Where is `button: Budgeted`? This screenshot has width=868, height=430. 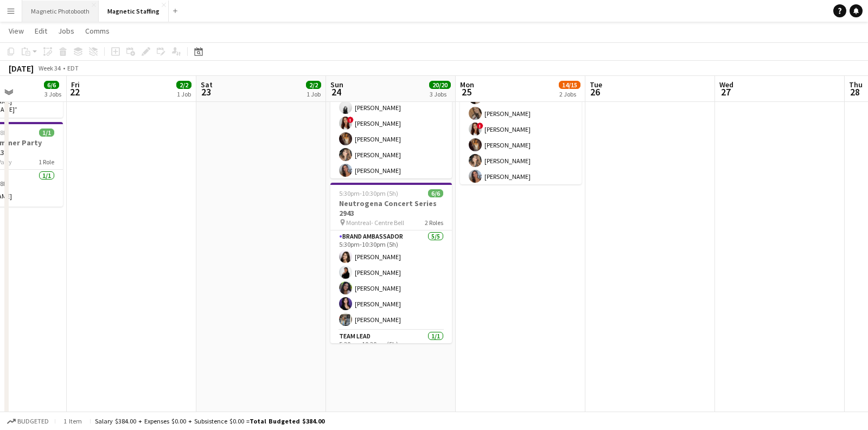 button: Budgeted is located at coordinates (28, 421).